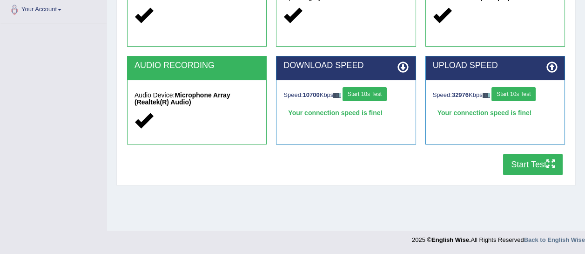 The image size is (585, 254). I want to click on strong: Back to English Wise, so click(554, 239).